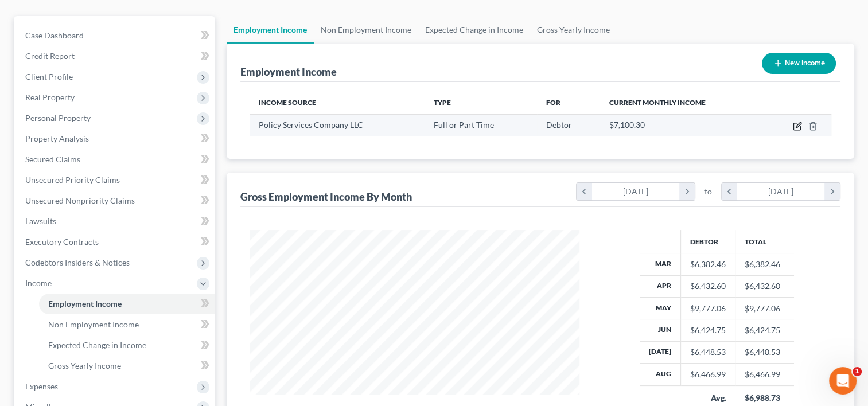 This screenshot has width=868, height=406. Describe the element at coordinates (661, 308) in the screenshot. I see `th: May` at that location.